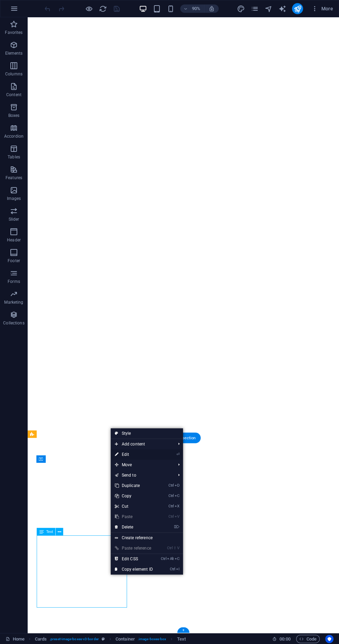 The width and height of the screenshot is (339, 644). Describe the element at coordinates (14, 220) in the screenshot. I see `p: Slider` at that location.